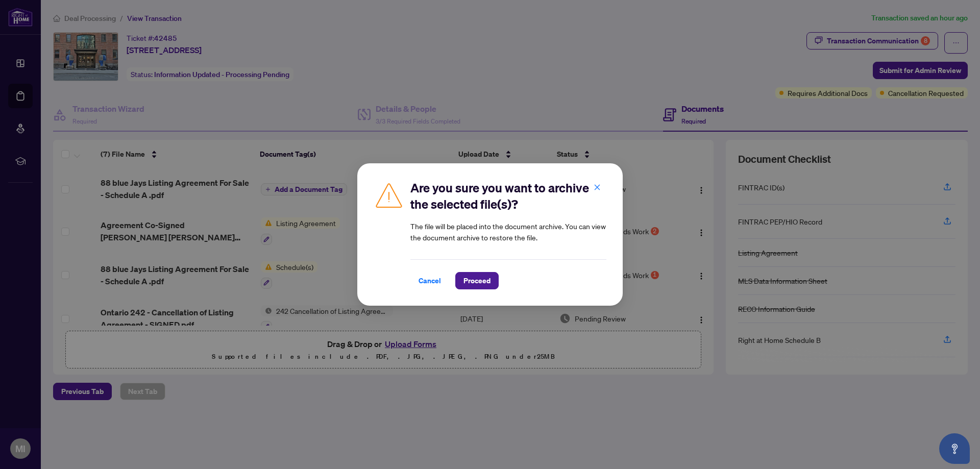  Describe the element at coordinates (430, 281) in the screenshot. I see `span: Cancel` at that location.